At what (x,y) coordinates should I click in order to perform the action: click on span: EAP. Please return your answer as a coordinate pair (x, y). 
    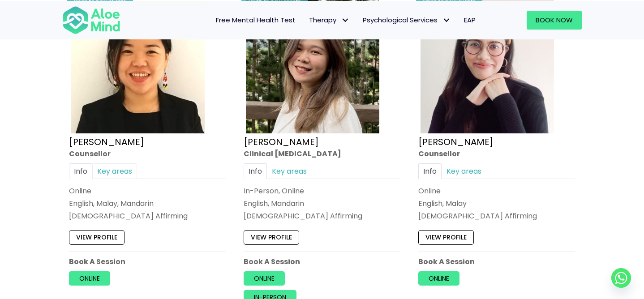
    Looking at the image, I should click on (470, 20).